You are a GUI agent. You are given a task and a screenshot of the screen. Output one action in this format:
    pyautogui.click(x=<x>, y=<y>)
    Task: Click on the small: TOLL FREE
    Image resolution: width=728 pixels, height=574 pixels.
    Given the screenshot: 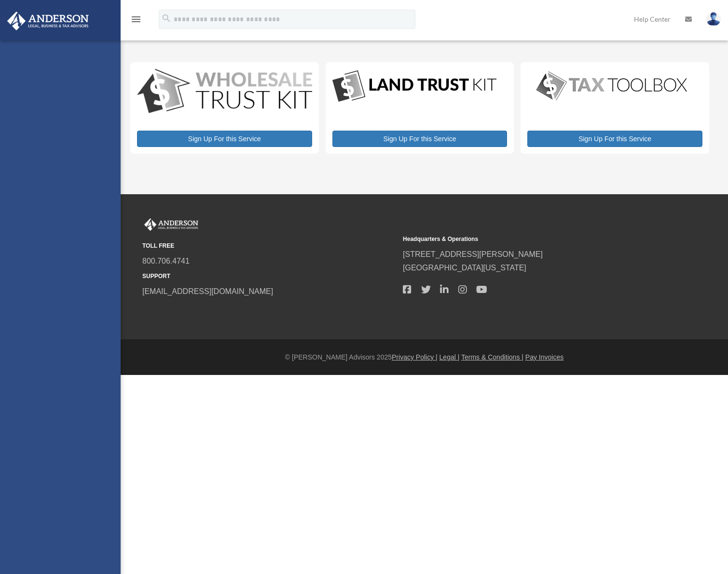 What is the action you would take?
    pyautogui.click(x=269, y=246)
    